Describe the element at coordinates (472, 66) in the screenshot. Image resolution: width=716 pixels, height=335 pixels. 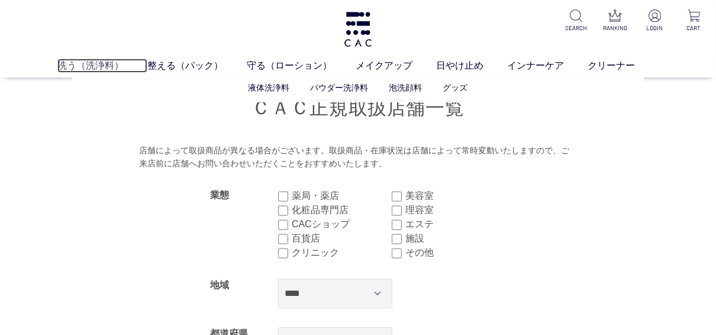
I see `a: 日やけ止め` at that location.